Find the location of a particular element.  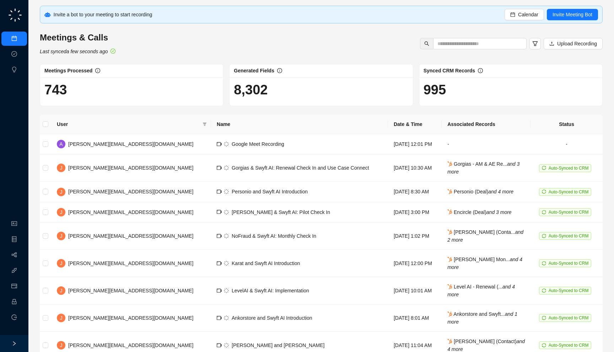

i: and 2 more is located at coordinates (485, 236).